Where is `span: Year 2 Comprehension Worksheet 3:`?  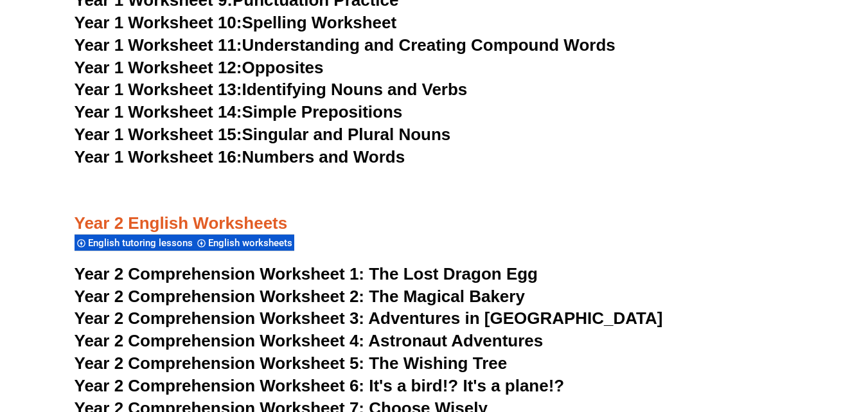
span: Year 2 Comprehension Worksheet 3: is located at coordinates (220, 318).